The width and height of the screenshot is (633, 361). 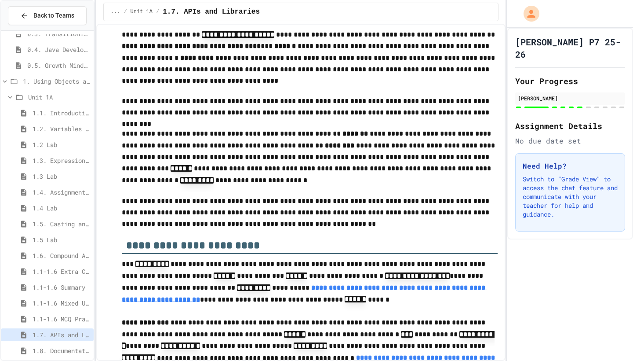 What do you see at coordinates (61, 350) in the screenshot?
I see `span: 1.8. Documentation with Comments and Preconditions` at bounding box center [61, 350].